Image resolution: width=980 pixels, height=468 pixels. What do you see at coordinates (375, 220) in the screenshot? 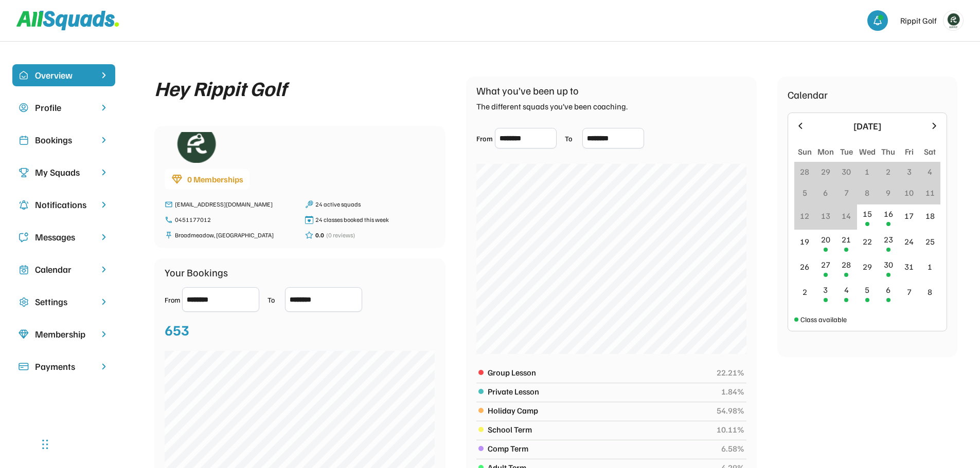
I see `div: 24 classes booked this week` at bounding box center [375, 220].